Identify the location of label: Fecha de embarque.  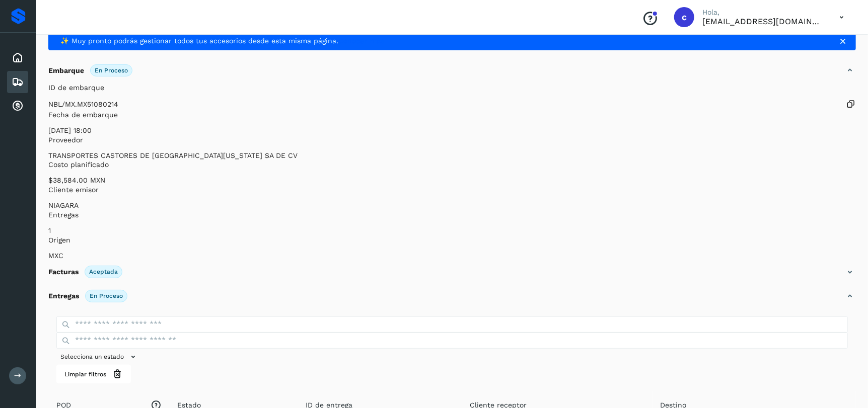
(452, 115).